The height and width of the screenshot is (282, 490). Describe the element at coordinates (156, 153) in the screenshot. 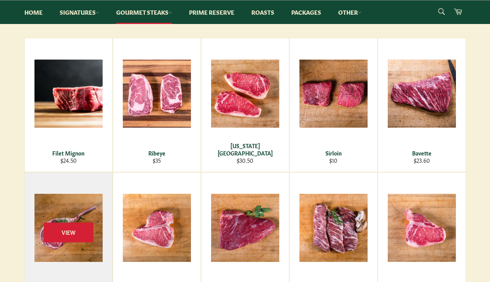

I see `div: Ribeye` at that location.